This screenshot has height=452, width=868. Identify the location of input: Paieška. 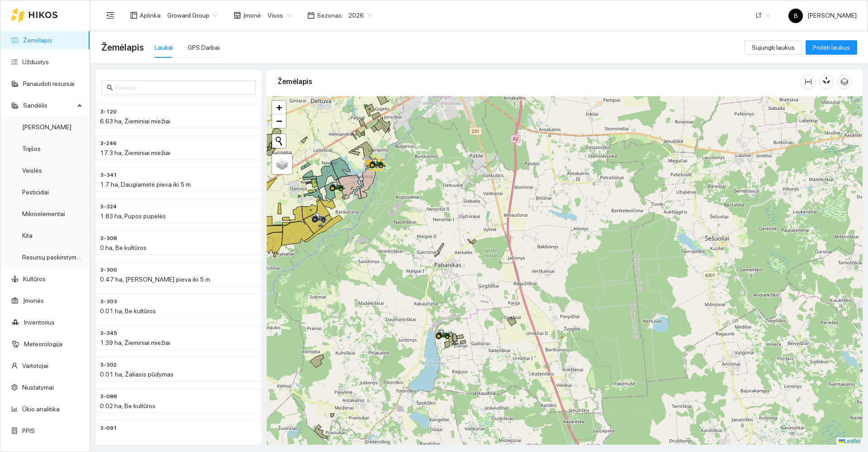
(183, 88).